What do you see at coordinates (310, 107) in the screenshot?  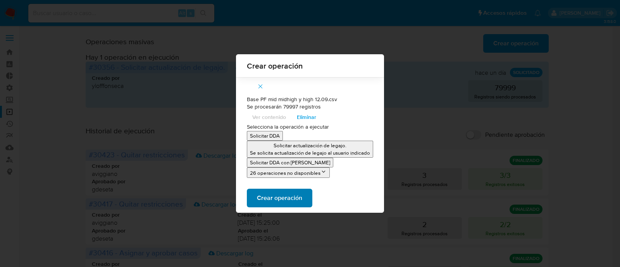 I see `p: Se procesarán 79997 registros` at bounding box center [310, 107].